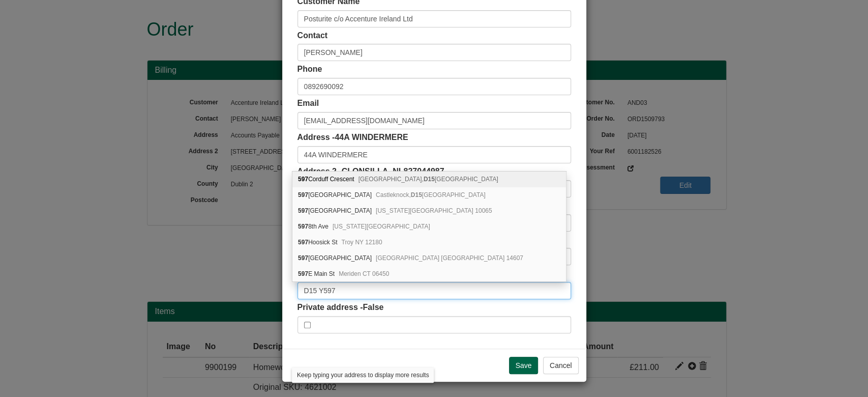 Image resolution: width=868 pixels, height=397 pixels. I want to click on span: Meriden CT 06450, so click(363, 274).